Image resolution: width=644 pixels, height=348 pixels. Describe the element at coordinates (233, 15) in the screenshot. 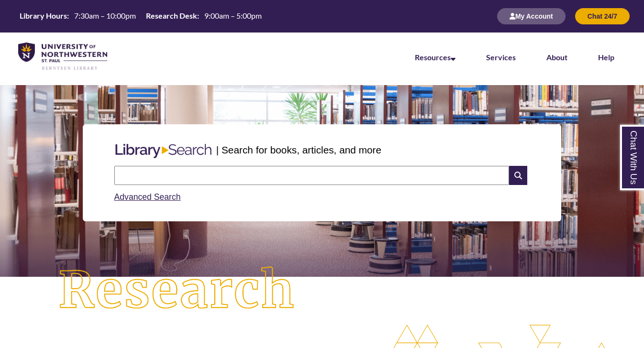

I see `span: 9:00am – 5:00pm` at that location.